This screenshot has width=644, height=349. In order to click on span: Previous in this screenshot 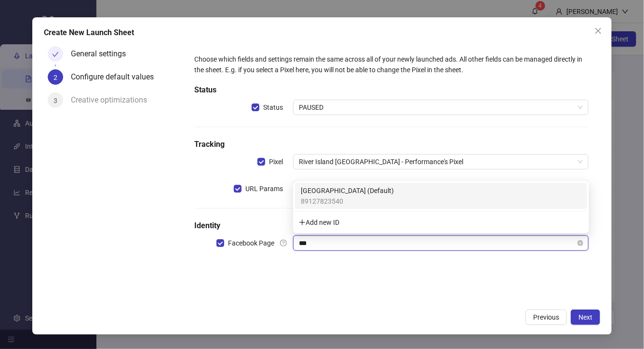, I will do `click(546, 317)`.